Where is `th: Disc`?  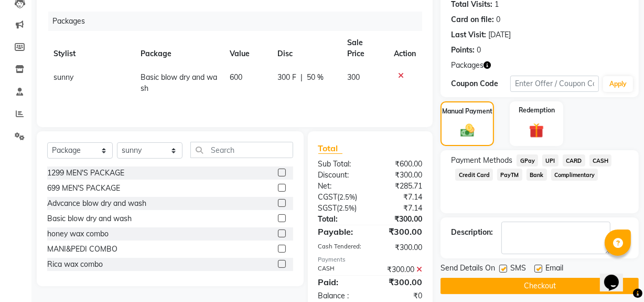
th: Disc is located at coordinates (306, 48).